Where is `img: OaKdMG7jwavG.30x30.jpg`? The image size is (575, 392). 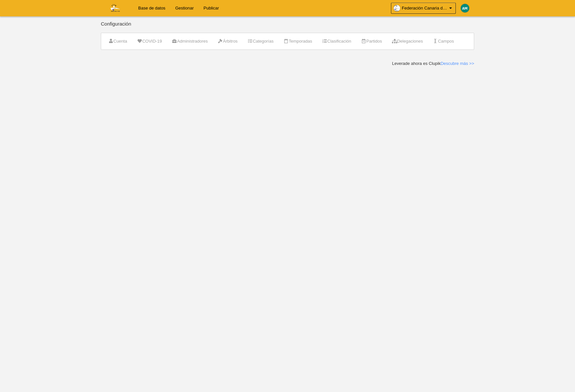 img: OaKdMG7jwavG.30x30.jpg is located at coordinates (397, 8).